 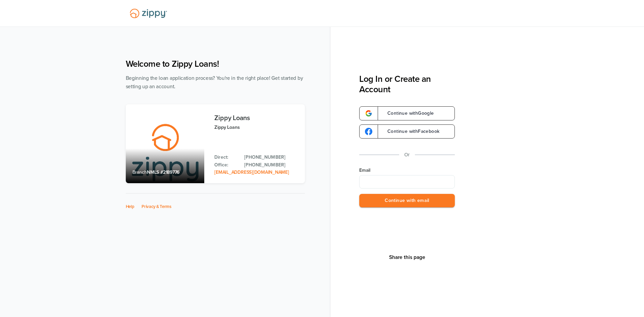 What do you see at coordinates (407, 170) in the screenshot?
I see `label: Email` at bounding box center [407, 170].